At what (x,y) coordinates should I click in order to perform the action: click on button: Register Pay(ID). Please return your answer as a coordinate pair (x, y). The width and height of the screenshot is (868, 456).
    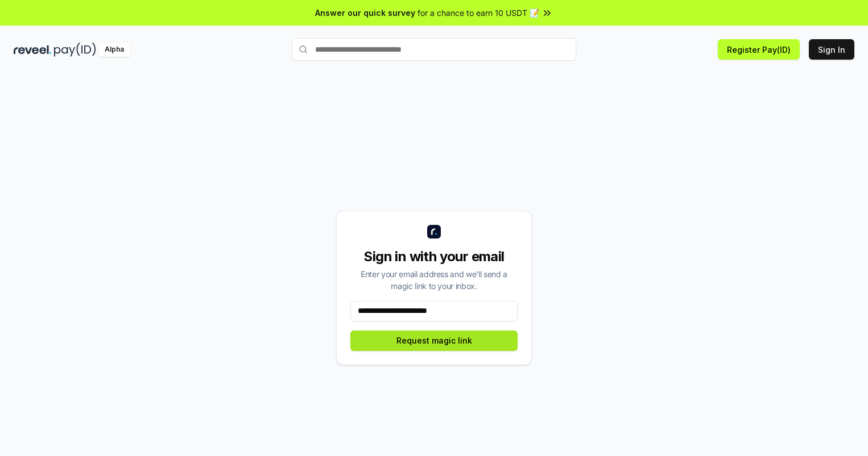
    Looking at the image, I should click on (759, 50).